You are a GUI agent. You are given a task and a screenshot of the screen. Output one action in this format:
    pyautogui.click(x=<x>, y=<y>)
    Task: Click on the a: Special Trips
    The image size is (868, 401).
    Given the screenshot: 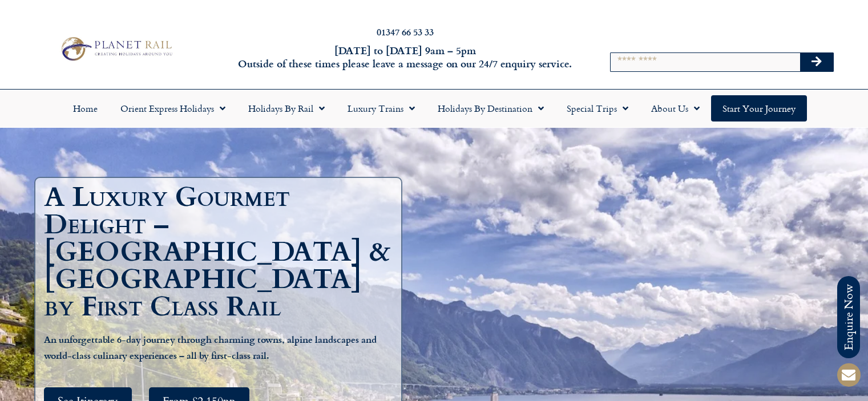 What is the action you would take?
    pyautogui.click(x=598, y=108)
    